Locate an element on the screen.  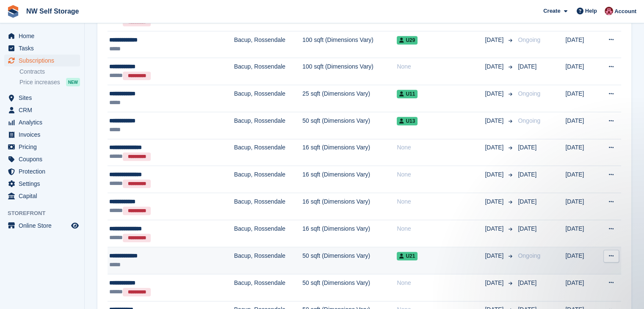
span: Invoices is located at coordinates (44, 135).